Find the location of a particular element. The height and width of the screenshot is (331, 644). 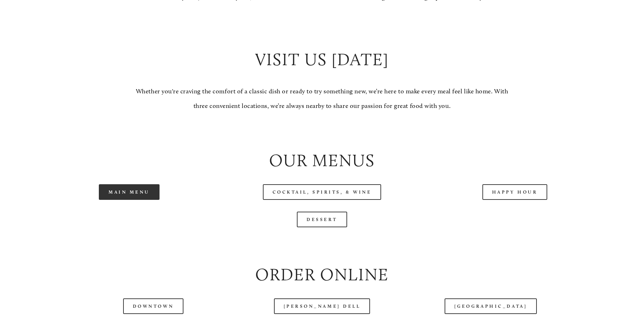

a: Main Menu is located at coordinates (129, 192).